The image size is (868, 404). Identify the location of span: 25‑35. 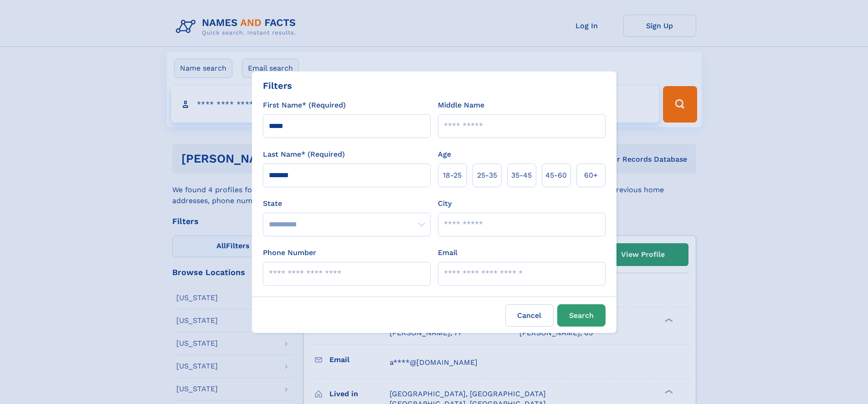
(487, 176).